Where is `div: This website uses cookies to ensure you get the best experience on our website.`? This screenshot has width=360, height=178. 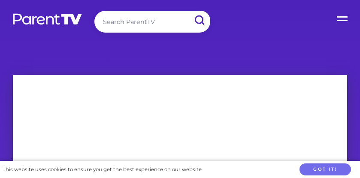 div: This website uses cookies to ensure you get the best experience on our website. is located at coordinates (103, 170).